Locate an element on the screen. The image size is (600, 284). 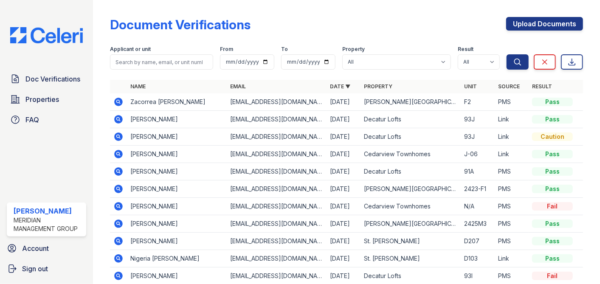
td: 2425M3 is located at coordinates (478, 224).